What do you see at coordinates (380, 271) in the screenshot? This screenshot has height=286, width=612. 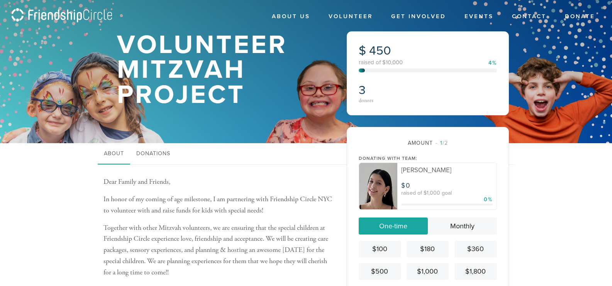 I see `div: $500` at bounding box center [380, 271].